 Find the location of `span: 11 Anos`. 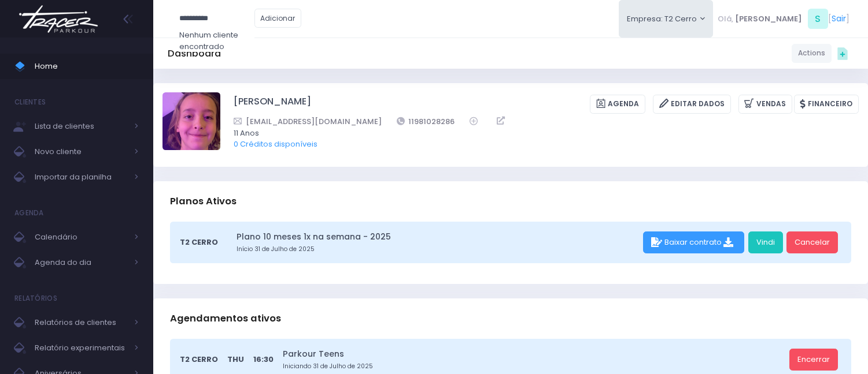

span: 11 Anos is located at coordinates (538, 133).